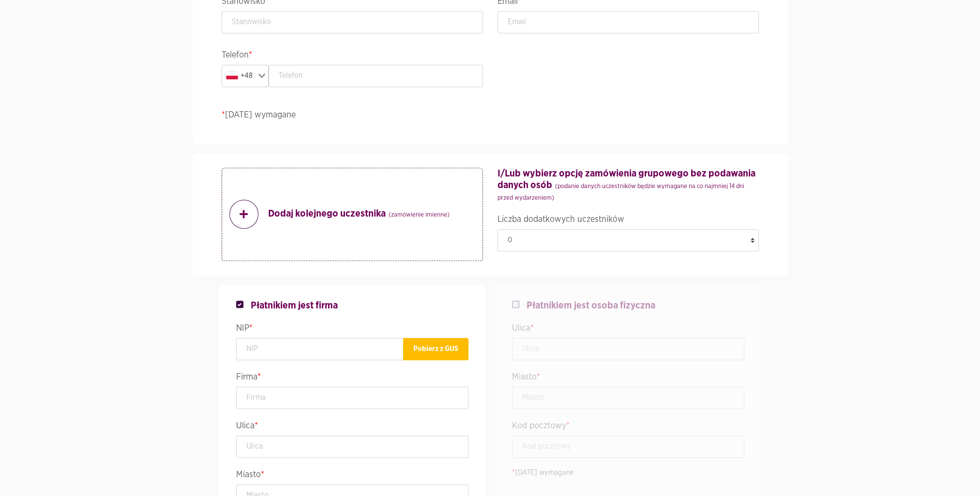  Describe the element at coordinates (591, 306) in the screenshot. I see `span: Płatnikiem jest osoba fizyczna` at that location.